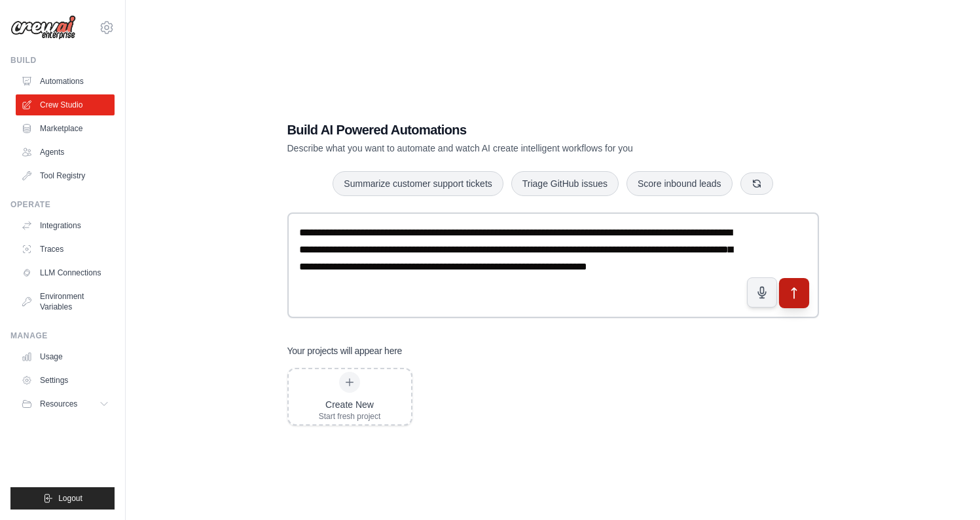 This screenshot has width=980, height=520. Describe the element at coordinates (345, 351) in the screenshot. I see `h3: Your projects will appear here` at that location.